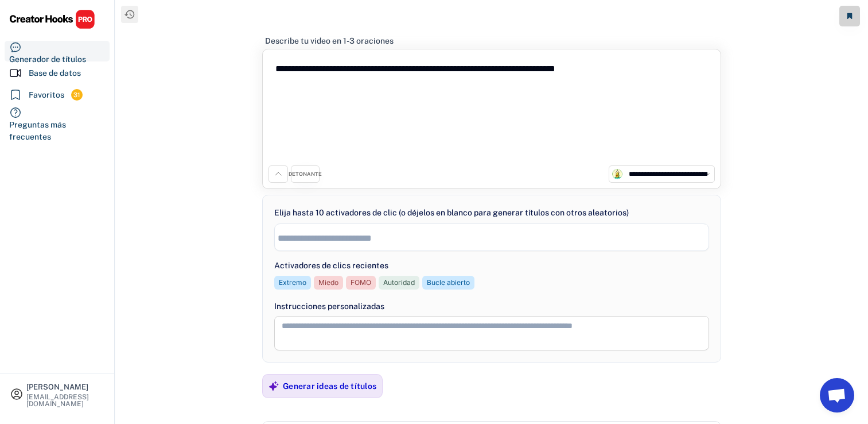  I want to click on div: Generar ideas de títulos, so click(330, 386).